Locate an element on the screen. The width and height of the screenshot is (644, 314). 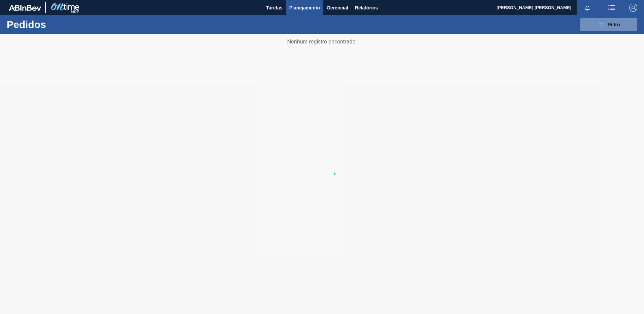
span: Tarefas is located at coordinates (274, 8).